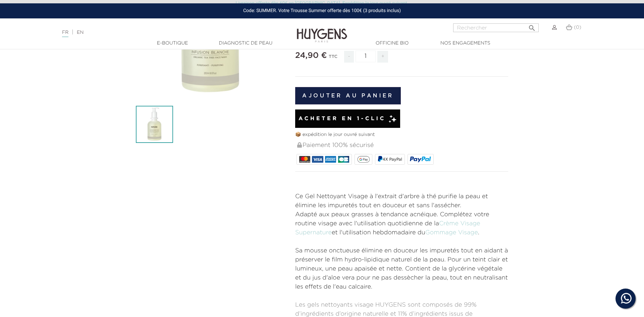 The image size is (644, 317). I want to click on p: Ce Gel Nettoyant Visage à l'extrait d'arbre à thé purifie la peau et élimine les impuretés tout e..., so click(401, 201).